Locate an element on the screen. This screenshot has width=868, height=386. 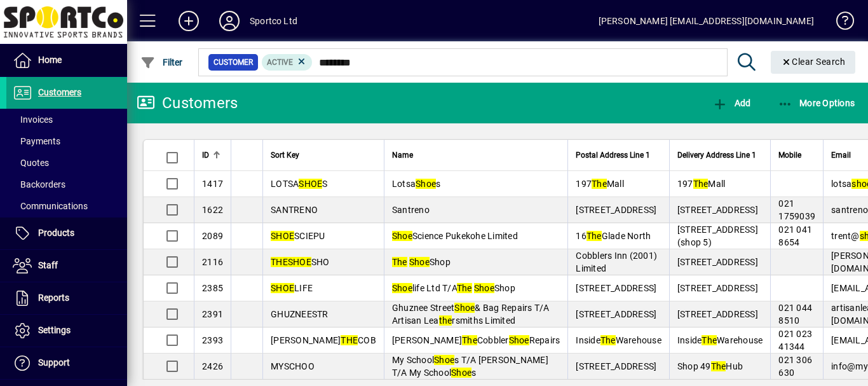
span: Add is located at coordinates (731, 103).